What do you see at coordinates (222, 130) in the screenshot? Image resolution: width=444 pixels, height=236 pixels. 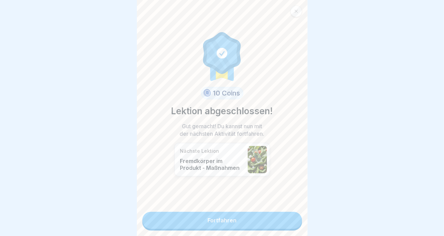 I see `p: Gut gemacht! Du kannst nun mit der nächsten Aktivität fortfahren.` at bounding box center [222, 130].